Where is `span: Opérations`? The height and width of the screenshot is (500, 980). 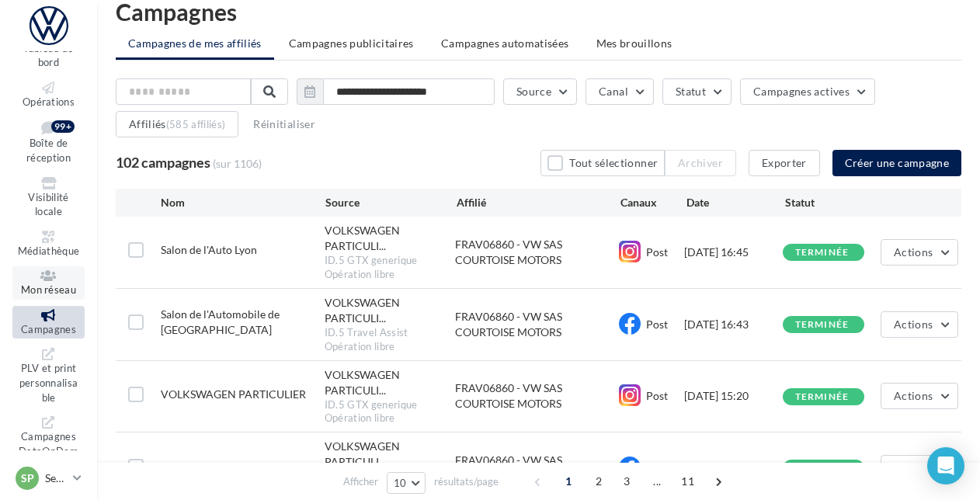 span: Opérations is located at coordinates (48, 101).